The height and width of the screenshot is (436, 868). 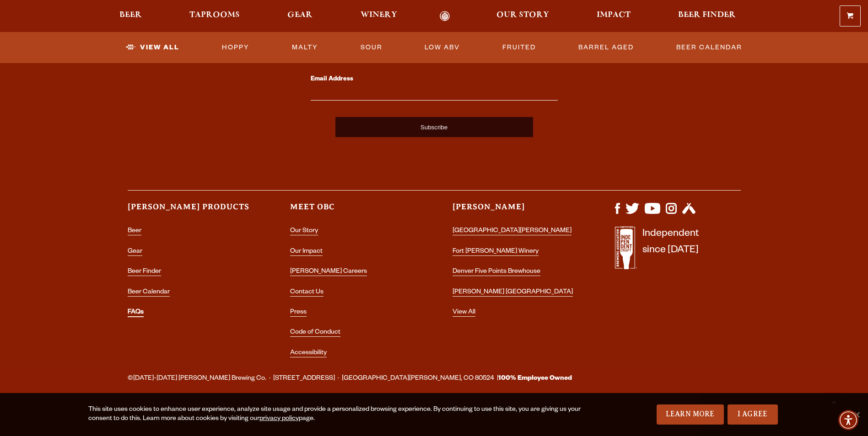 What do you see at coordinates (632, 213) in the screenshot?
I see `a: Visit us on X (formerly Twitter)` at bounding box center [632, 213].